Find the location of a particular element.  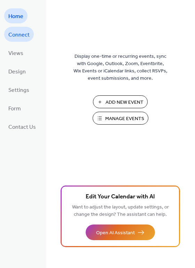

span: Manage Events is located at coordinates (125, 119).